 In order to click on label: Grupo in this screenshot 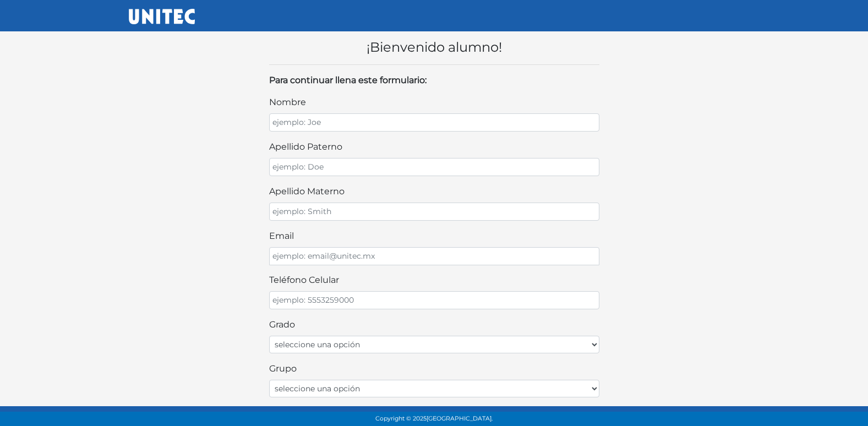, I will do `click(283, 368)`.